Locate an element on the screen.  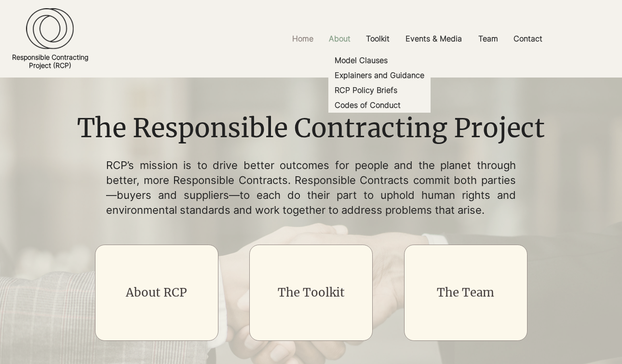
a: Events & Media is located at coordinates (434, 39).